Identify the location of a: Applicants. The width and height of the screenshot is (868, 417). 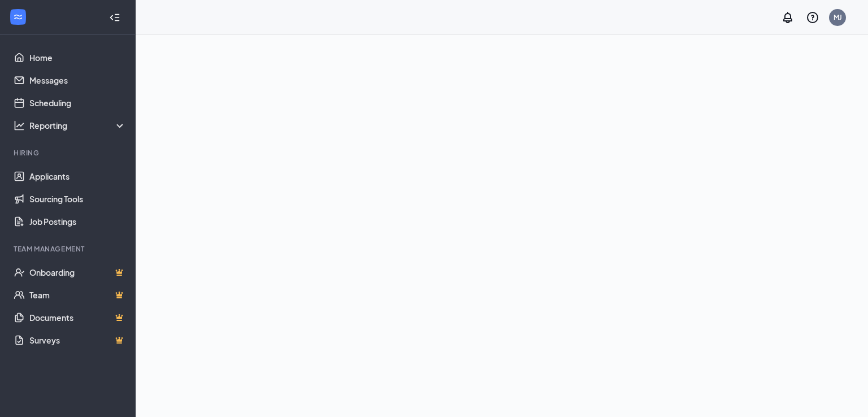
(77, 176).